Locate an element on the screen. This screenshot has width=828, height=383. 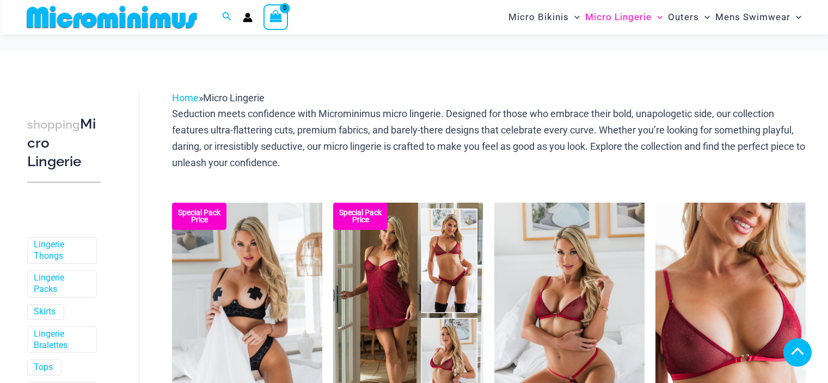
a: OutersMenu ToggleMenu Toggle is located at coordinates (688, 17).